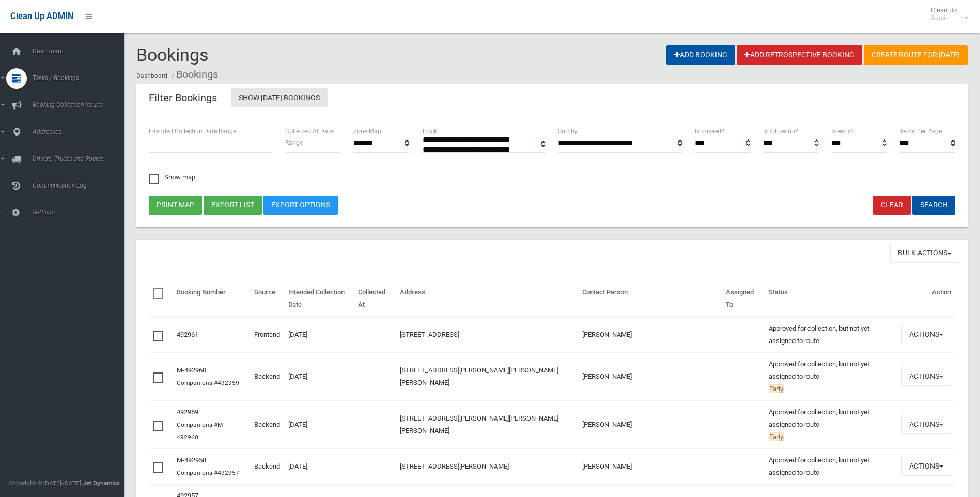 The height and width of the screenshot is (497, 980). What do you see at coordinates (892, 205) in the screenshot?
I see `a: Clear` at bounding box center [892, 205].